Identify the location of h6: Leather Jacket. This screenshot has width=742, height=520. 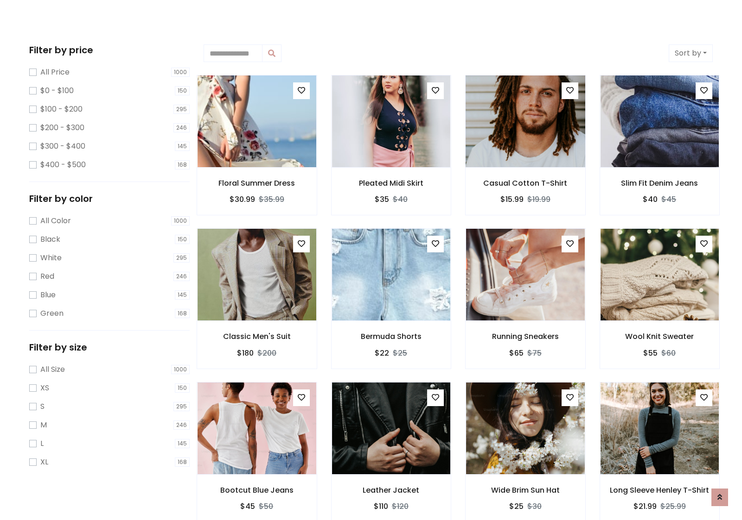
(391, 490).